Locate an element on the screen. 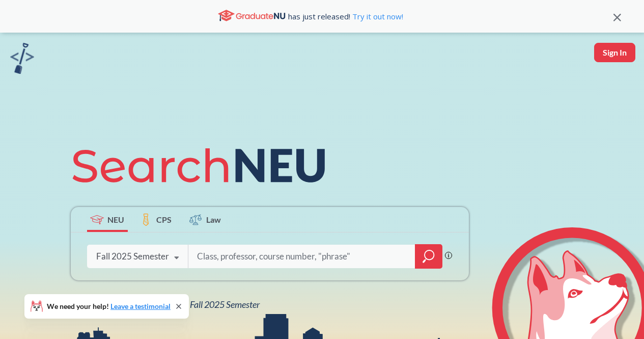 The height and width of the screenshot is (339, 644). img: sandbox logo is located at coordinates (22, 58).